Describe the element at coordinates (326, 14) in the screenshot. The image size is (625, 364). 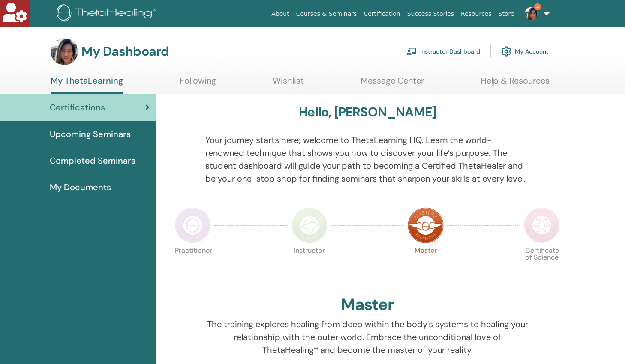
I see `a: Courses & Seminars` at that location.